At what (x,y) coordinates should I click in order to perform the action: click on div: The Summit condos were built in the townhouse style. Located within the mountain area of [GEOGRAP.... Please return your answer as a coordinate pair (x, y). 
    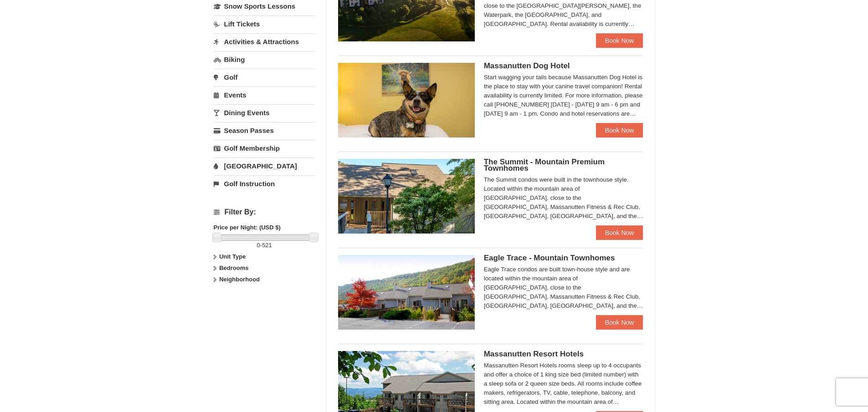
    Looking at the image, I should click on (564, 198).